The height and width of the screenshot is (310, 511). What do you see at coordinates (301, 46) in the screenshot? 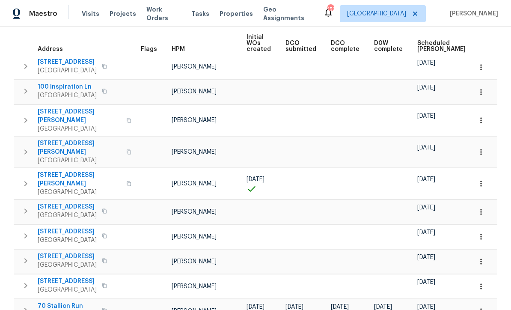
I see `span: DCO submitted` at bounding box center [301, 46].